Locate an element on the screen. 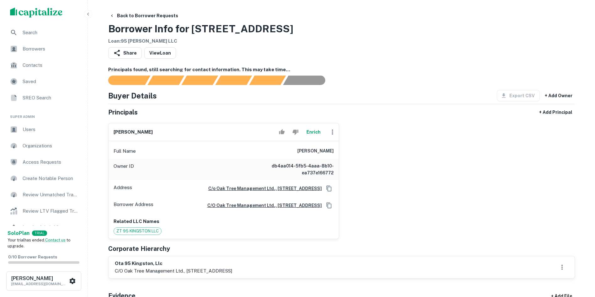 Image resolution: width=595 pixels, height=297 pixels. div: Sending borrower request to AI... is located at coordinates (124, 80).